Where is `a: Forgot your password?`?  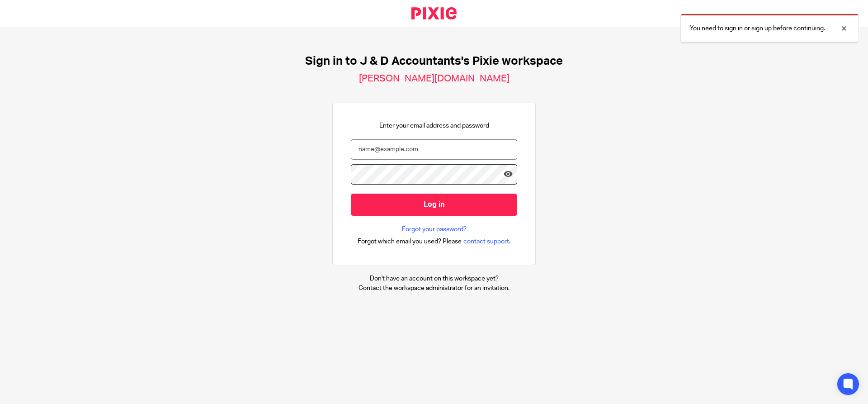
a: Forgot your password? is located at coordinates (434, 229).